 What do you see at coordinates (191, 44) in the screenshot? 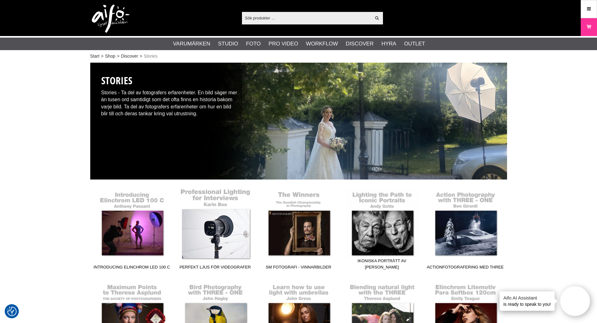
I see `a: Varumärken` at bounding box center [191, 44].